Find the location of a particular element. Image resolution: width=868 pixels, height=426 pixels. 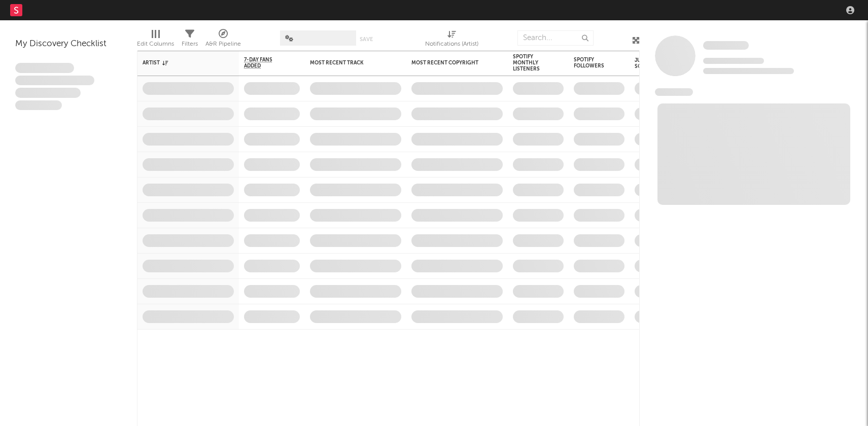

div: My Discovery Checklist is located at coordinates (69, 44).